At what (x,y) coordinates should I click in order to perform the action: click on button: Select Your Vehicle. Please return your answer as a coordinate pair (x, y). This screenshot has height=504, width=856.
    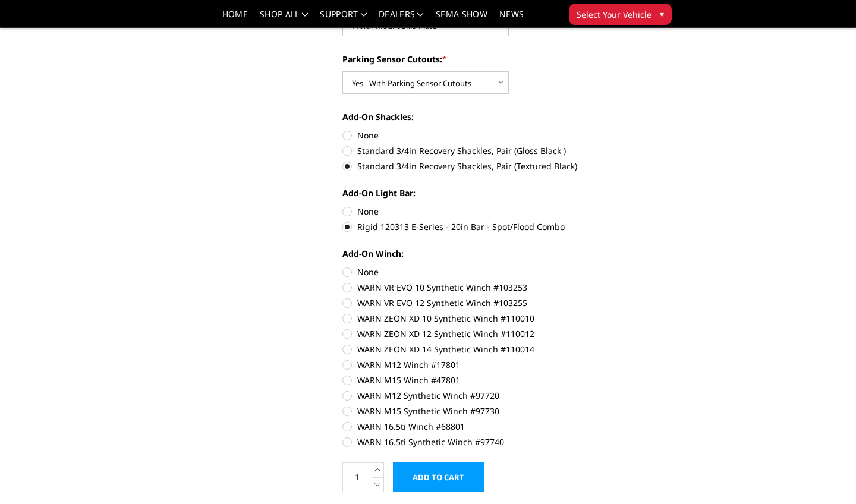
    Looking at the image, I should click on (621, 14).